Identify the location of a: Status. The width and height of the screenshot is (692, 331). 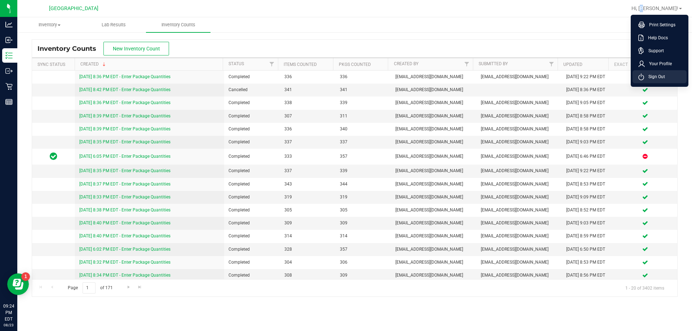
(236, 64).